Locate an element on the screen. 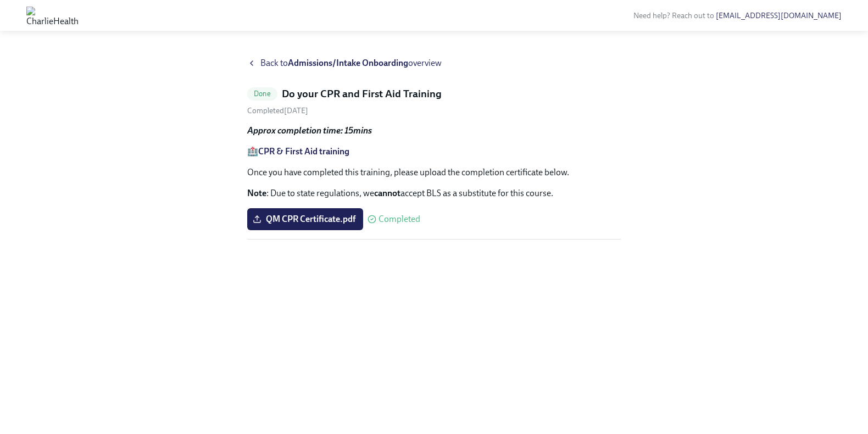 The image size is (868, 434). p: : Due to state regulations, we accept BLS as a substitute for this course. is located at coordinates (434, 193).